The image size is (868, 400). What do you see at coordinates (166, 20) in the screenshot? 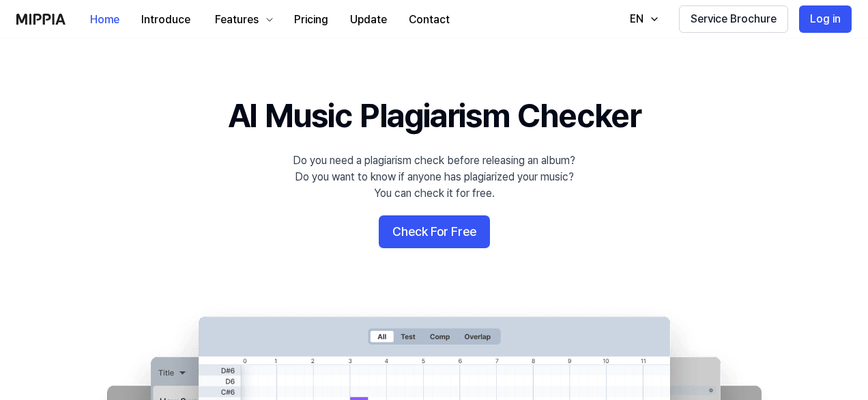
I see `button: Introduce` at bounding box center [166, 20].